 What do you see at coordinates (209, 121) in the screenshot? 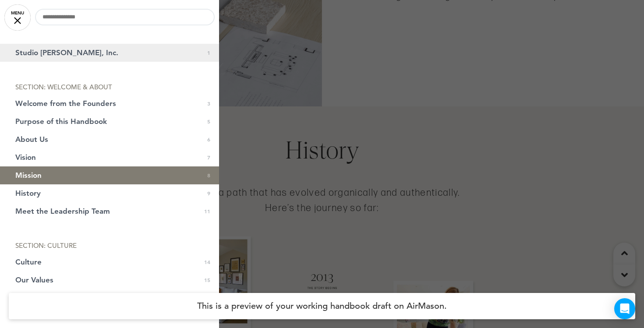
I see `span: 5` at bounding box center [209, 121].